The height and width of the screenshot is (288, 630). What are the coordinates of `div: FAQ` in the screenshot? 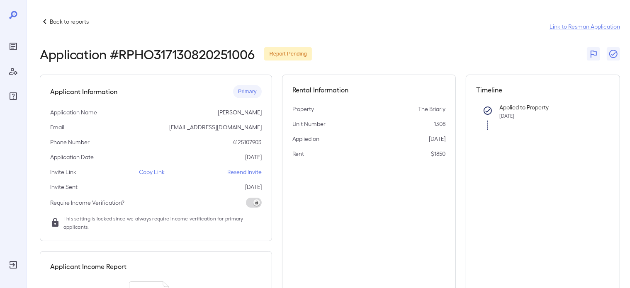 It's located at (13, 96).